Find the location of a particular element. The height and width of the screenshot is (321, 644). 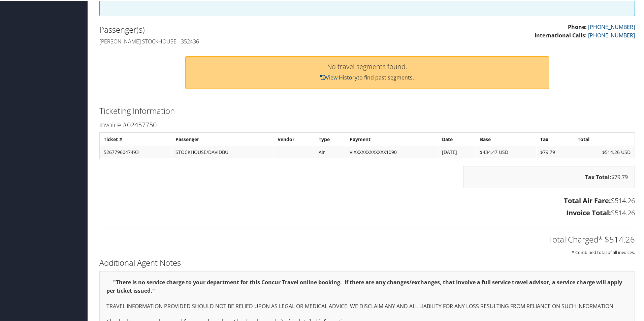

td: VIXXXXXXXXXXXX1090 is located at coordinates (392, 151).